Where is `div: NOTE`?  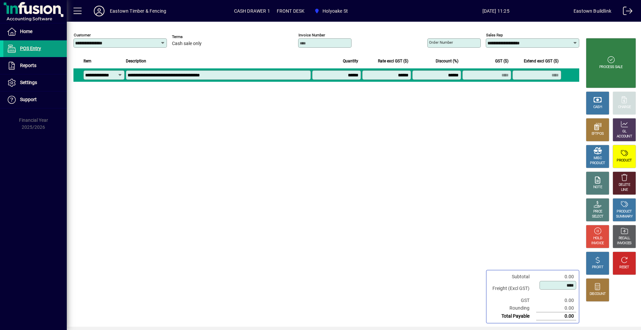 div: NOTE is located at coordinates (597, 187).